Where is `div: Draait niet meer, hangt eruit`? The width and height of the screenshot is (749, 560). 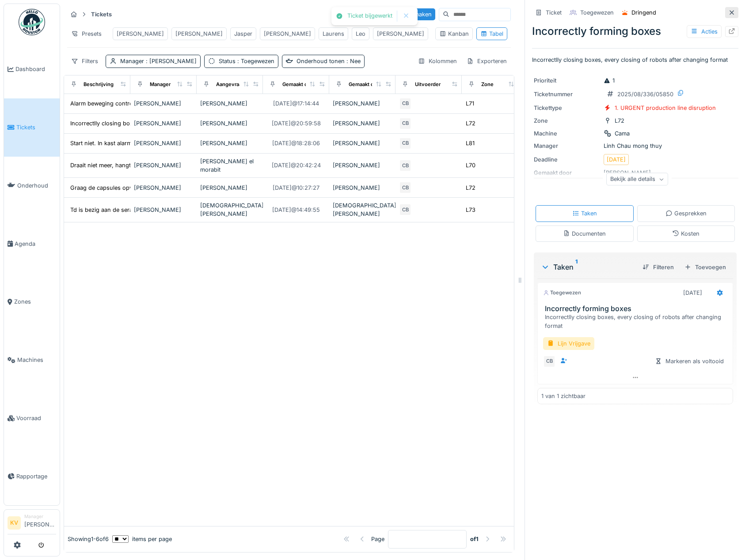 div: Draait niet meer, hangt eruit is located at coordinates (107, 165).